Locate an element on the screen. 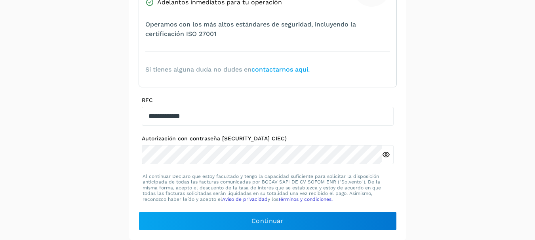 This screenshot has width=535, height=240. span: Si tienes alguna duda no dudes en is located at coordinates (227, 70).